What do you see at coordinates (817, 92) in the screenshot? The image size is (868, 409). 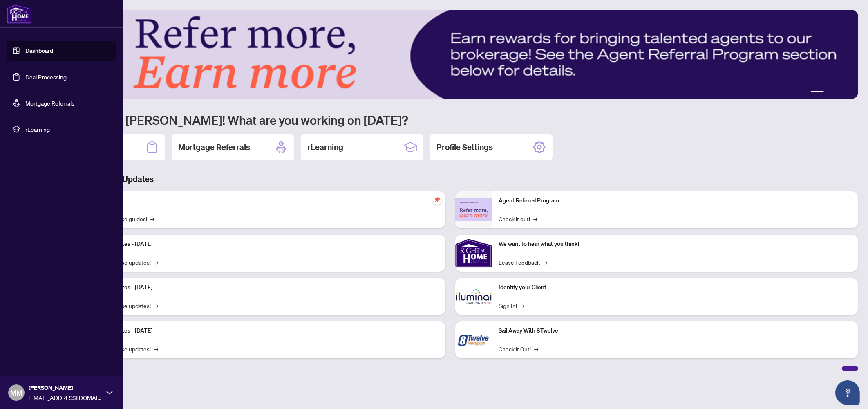 I see `button: 1` at bounding box center [817, 92].